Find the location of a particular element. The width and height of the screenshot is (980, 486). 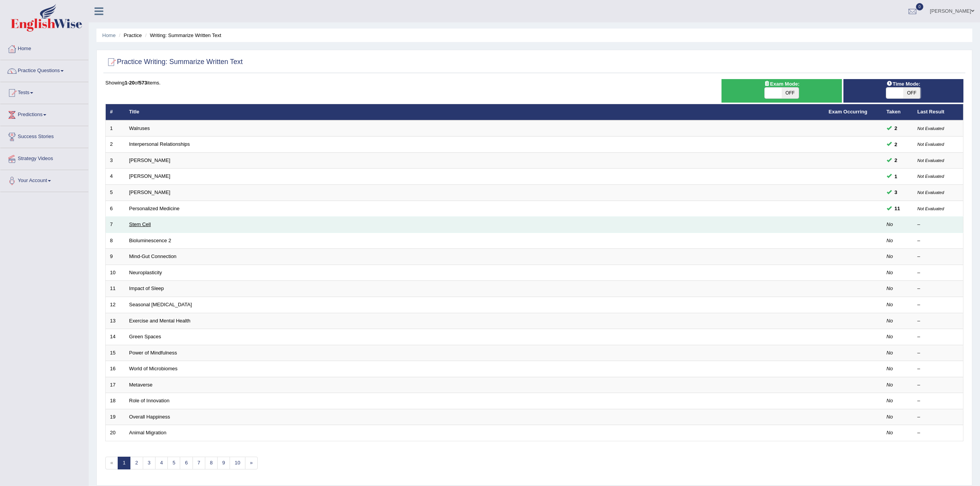

a: Predictions is located at coordinates (44, 114).